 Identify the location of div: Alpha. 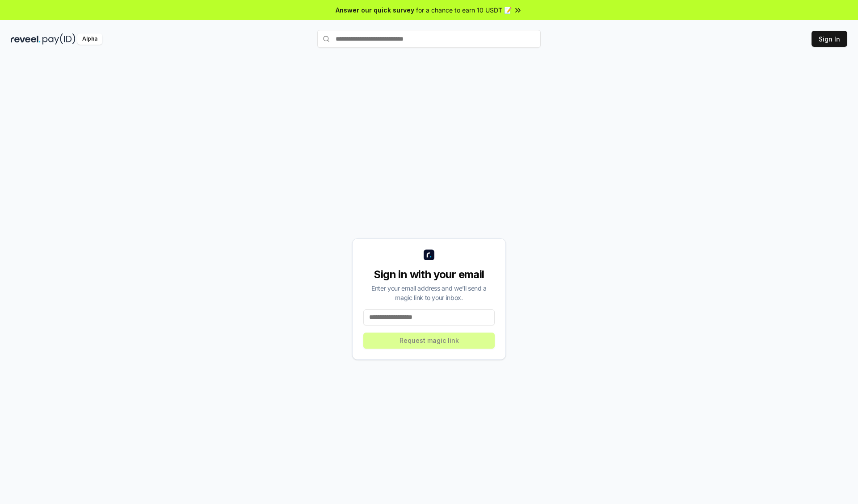
(90, 39).